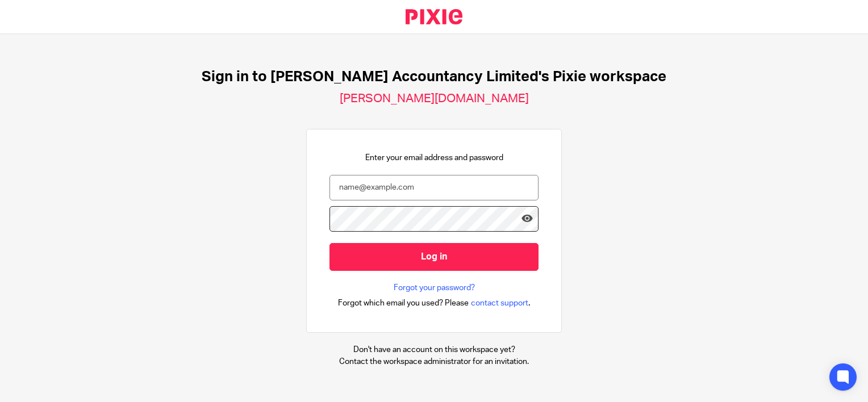  What do you see at coordinates (499, 303) in the screenshot?
I see `span: contact support` at bounding box center [499, 303].